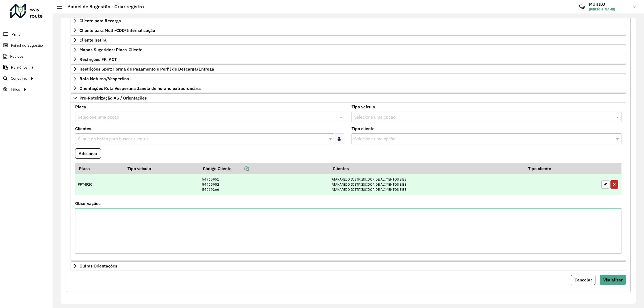 This screenshot has height=308, width=644. What do you see at coordinates (99, 184) in the screenshot?
I see `td: PPT4F20` at bounding box center [99, 184].